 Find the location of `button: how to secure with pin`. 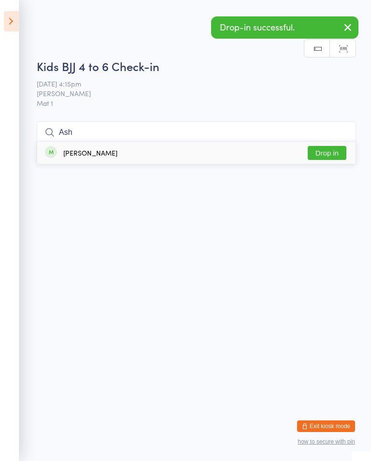

button: how to secure with pin is located at coordinates (326, 442).